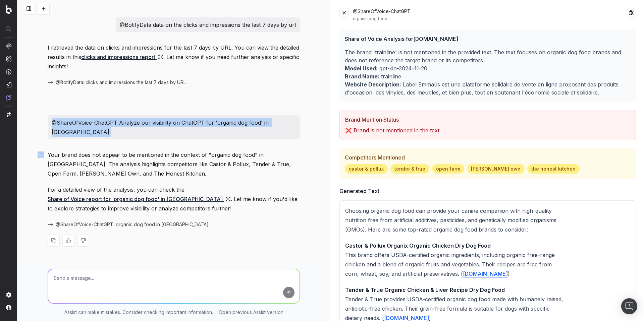  I want to click on img: Setting, so click(9, 295).